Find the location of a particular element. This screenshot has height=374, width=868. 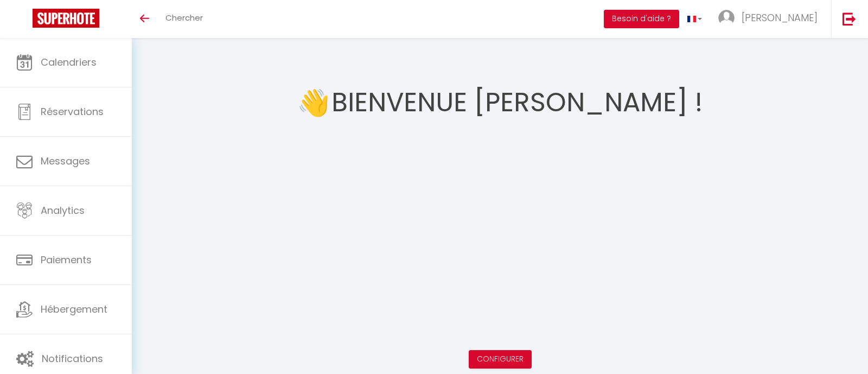

span: Chercher is located at coordinates (184, 17).